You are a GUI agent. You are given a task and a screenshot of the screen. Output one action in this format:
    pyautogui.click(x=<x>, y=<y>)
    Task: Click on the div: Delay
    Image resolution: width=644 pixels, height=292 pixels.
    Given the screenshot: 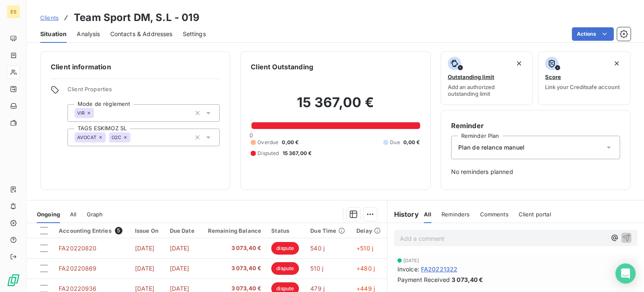 What is the action you would take?
    pyautogui.click(x=369, y=231)
    